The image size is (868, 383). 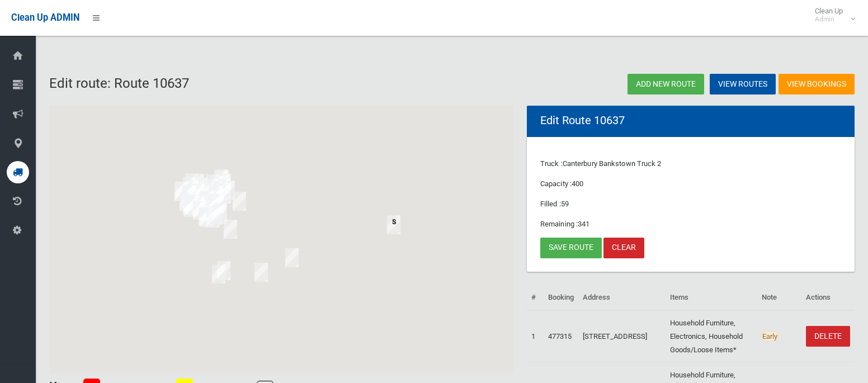 I want to click on span: 400, so click(x=577, y=183).